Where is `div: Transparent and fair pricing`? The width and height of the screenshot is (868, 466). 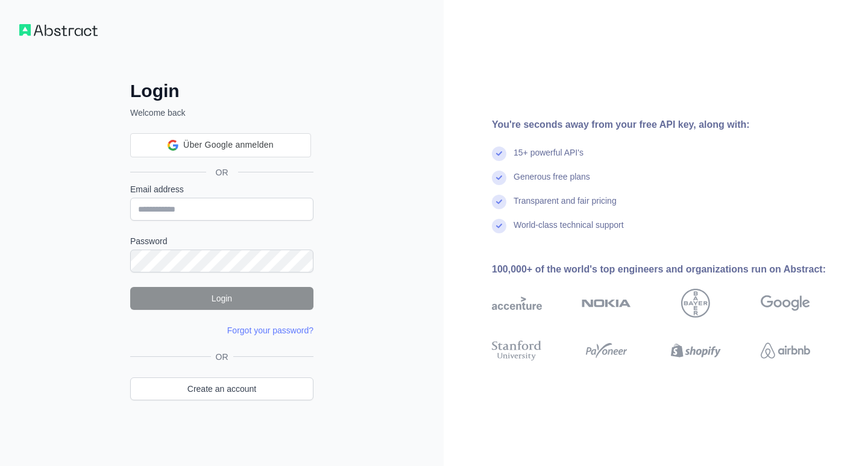 div: Transparent and fair pricing is located at coordinates (565, 206).